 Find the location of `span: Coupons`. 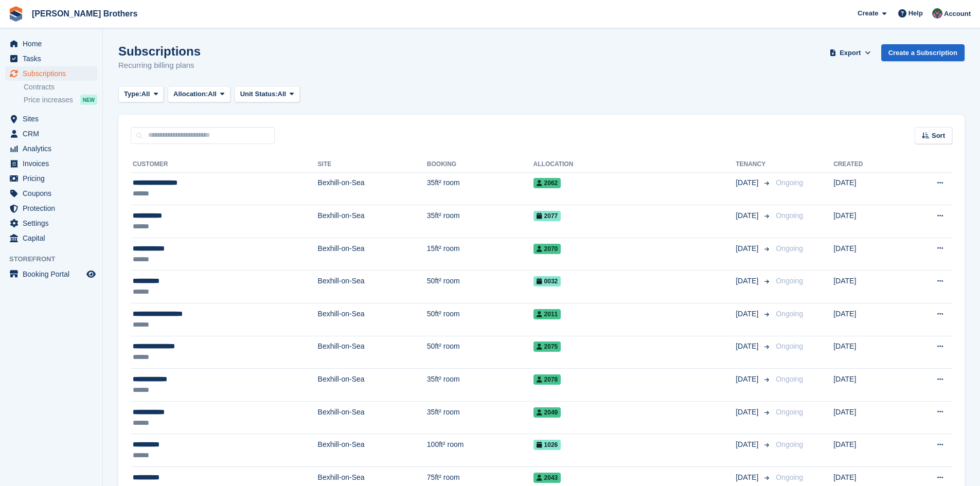

span: Coupons is located at coordinates (54, 193).